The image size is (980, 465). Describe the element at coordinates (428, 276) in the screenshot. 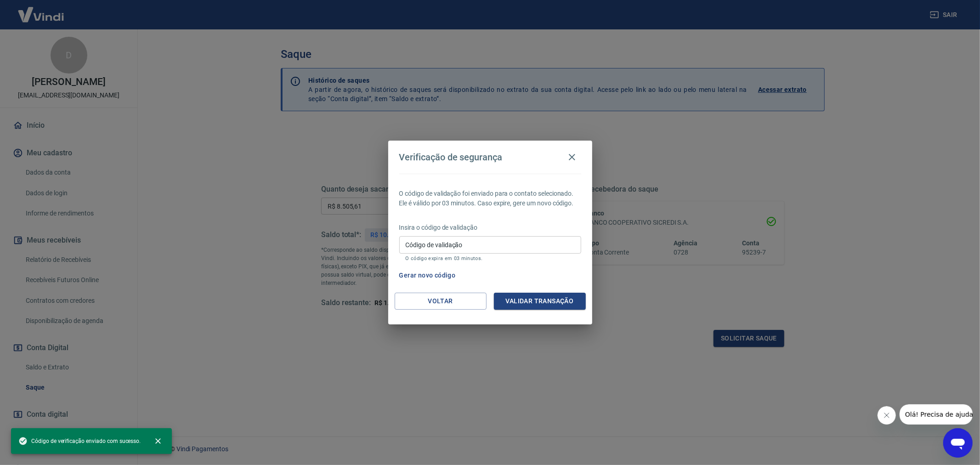

I see `button: Gerar novo código` at that location.